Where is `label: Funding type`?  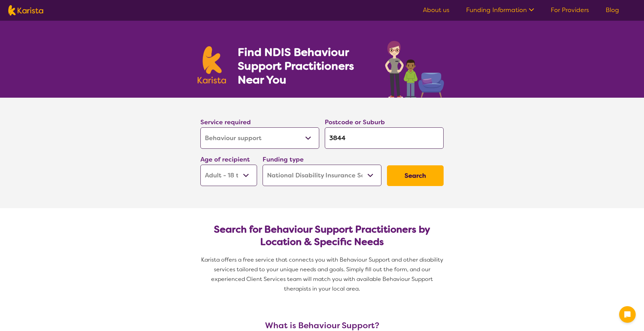
label: Funding type is located at coordinates (283, 159).